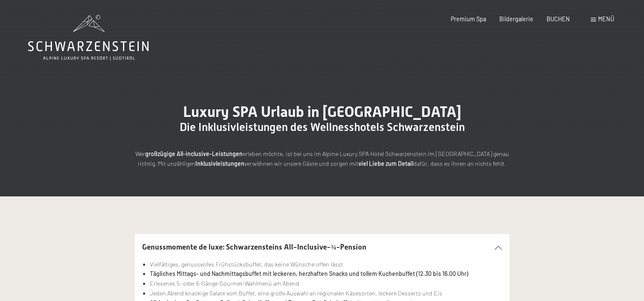 This screenshot has width=644, height=301. Describe the element at coordinates (516, 19) in the screenshot. I see `span: Bildergalerie` at that location.